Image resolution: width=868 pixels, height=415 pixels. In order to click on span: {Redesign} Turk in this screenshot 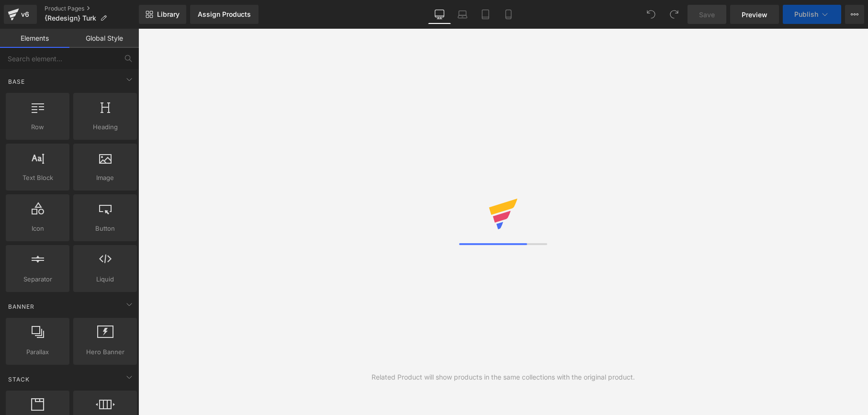, I will do `click(70, 18)`.